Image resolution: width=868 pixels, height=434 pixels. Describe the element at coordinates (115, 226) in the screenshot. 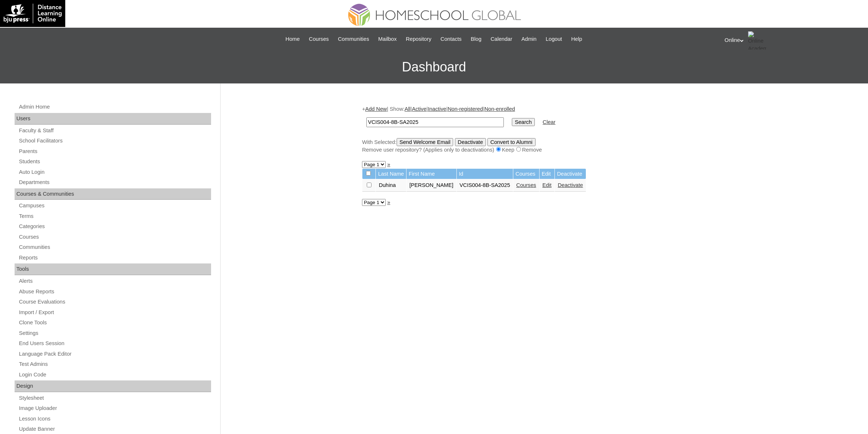

I see `a: Categories` at that location.